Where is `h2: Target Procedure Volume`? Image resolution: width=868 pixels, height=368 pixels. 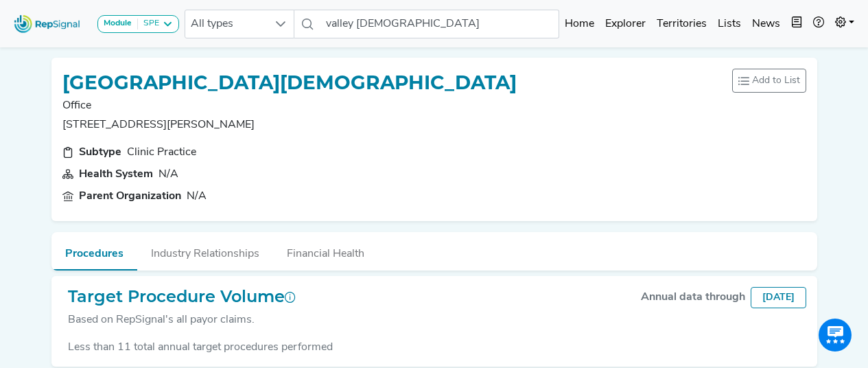
h2: Target Procedure Volume is located at coordinates (182, 296).